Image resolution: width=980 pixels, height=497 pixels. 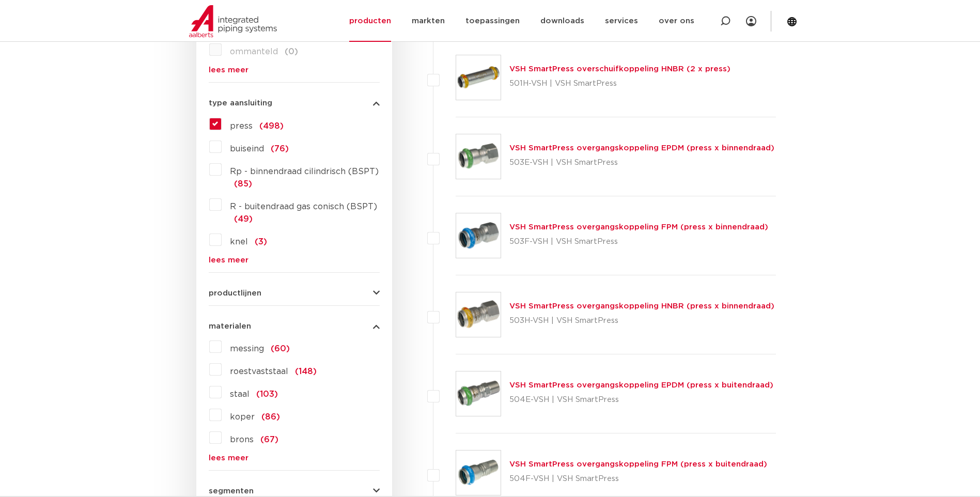 I want to click on span: (76), so click(x=279, y=148).